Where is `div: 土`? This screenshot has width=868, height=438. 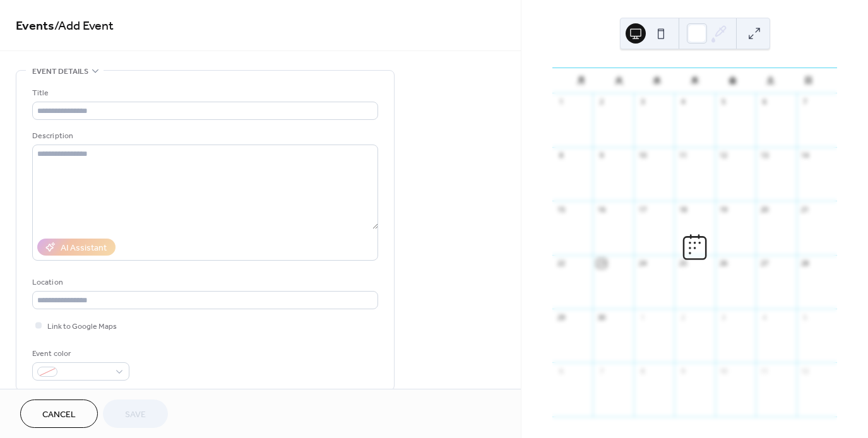 div: 土 is located at coordinates (770, 81).